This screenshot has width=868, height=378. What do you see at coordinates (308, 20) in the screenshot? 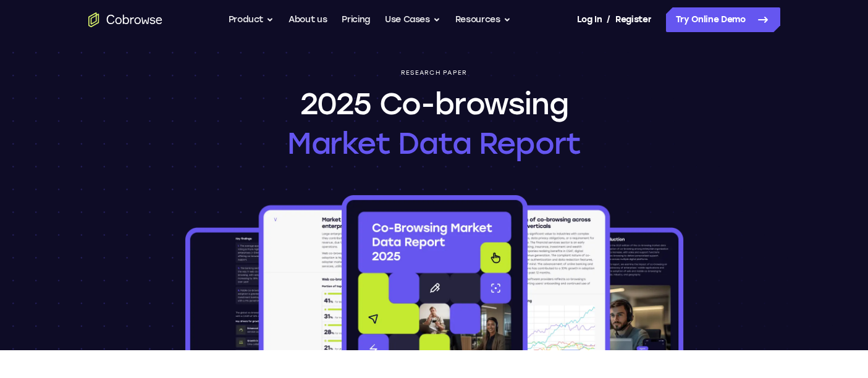
I see `a: About us` at bounding box center [308, 20].